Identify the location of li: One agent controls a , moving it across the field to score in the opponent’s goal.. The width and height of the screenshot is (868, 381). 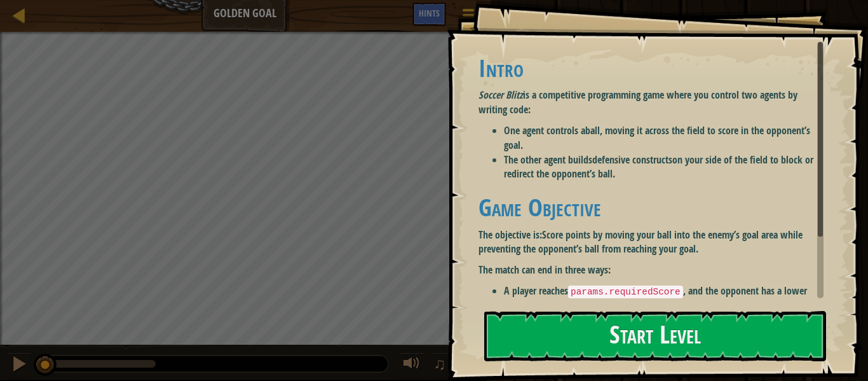
(664, 138).